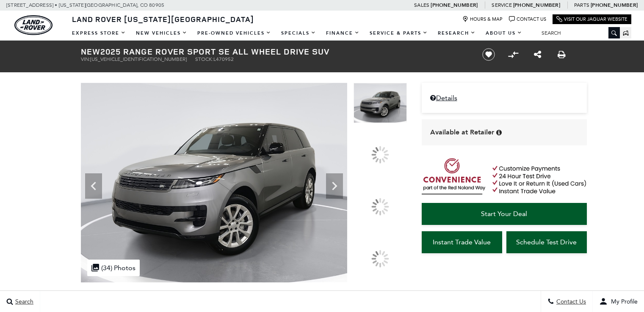 The image size is (644, 312). I want to click on button: Compare vehicle, so click(513, 54).